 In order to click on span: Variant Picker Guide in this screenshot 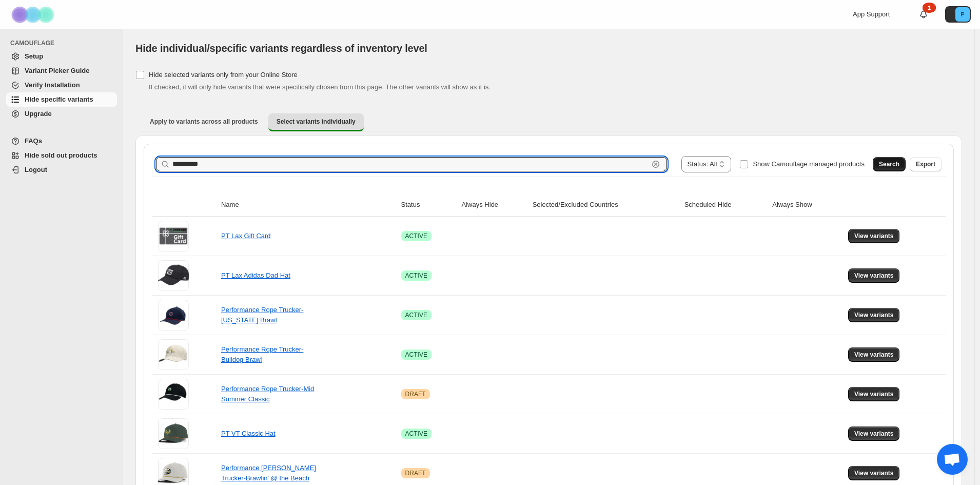, I will do `click(57, 70)`.